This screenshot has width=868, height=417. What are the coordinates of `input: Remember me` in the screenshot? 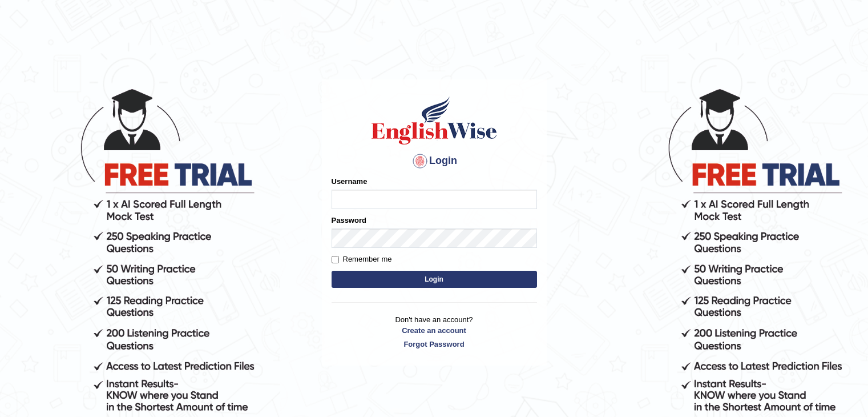 It's located at (335, 260).